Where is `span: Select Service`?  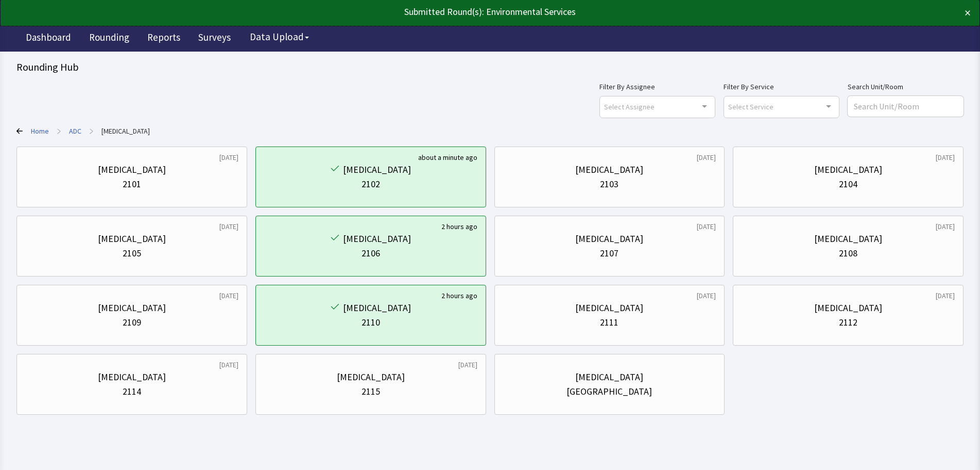
span: Select Service is located at coordinates (751, 106).